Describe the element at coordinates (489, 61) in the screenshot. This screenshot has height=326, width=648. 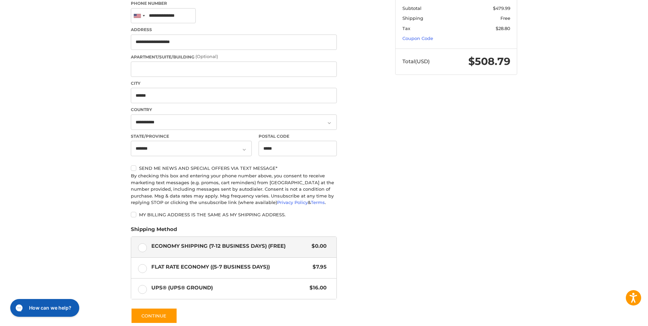
I see `span: $508.79` at that location.